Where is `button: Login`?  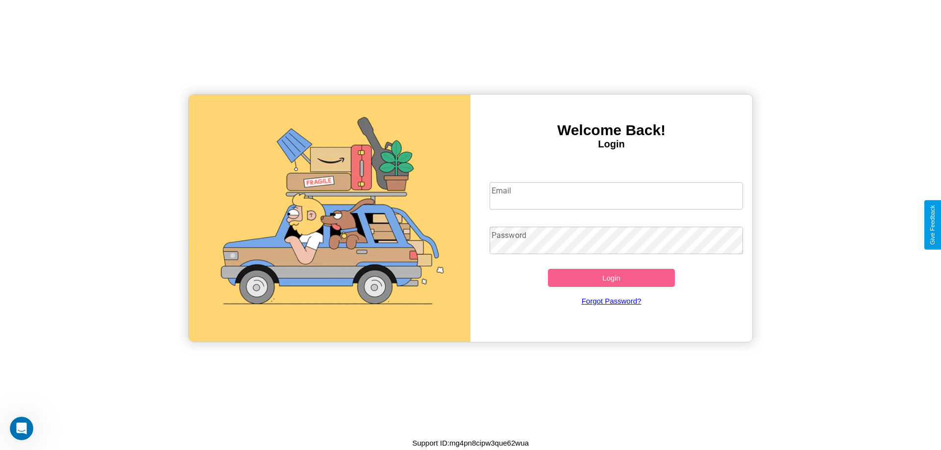 button: Login is located at coordinates (611, 278).